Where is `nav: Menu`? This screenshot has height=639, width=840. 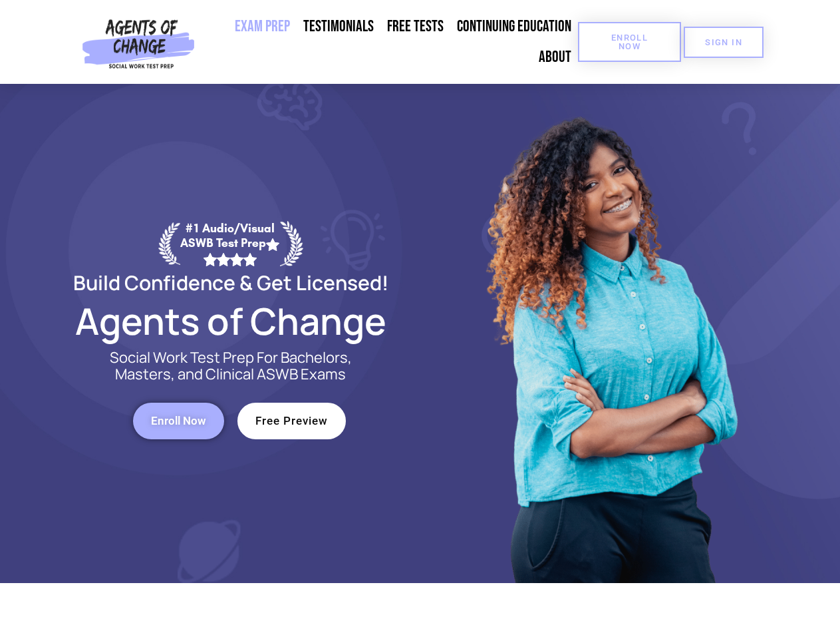
nav: Menu is located at coordinates (389, 42).